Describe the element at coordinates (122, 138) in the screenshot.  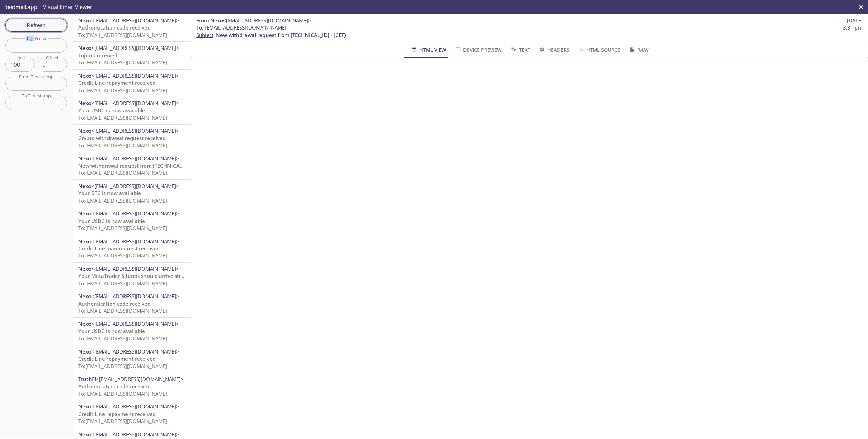
I see `span: Crypto withdrawal request received` at that location.